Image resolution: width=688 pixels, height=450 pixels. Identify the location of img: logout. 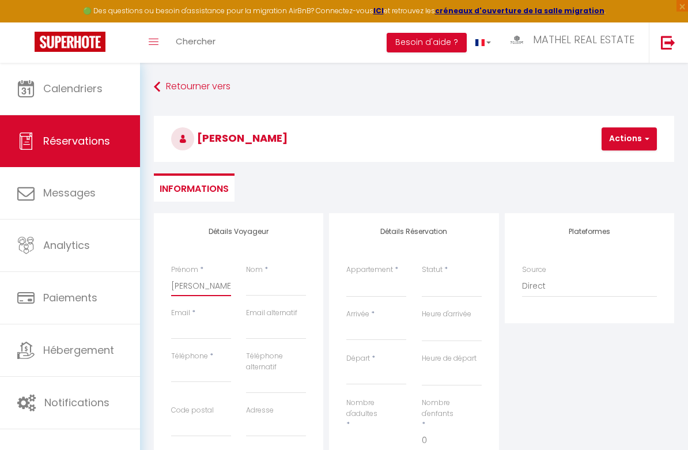
(668, 42).